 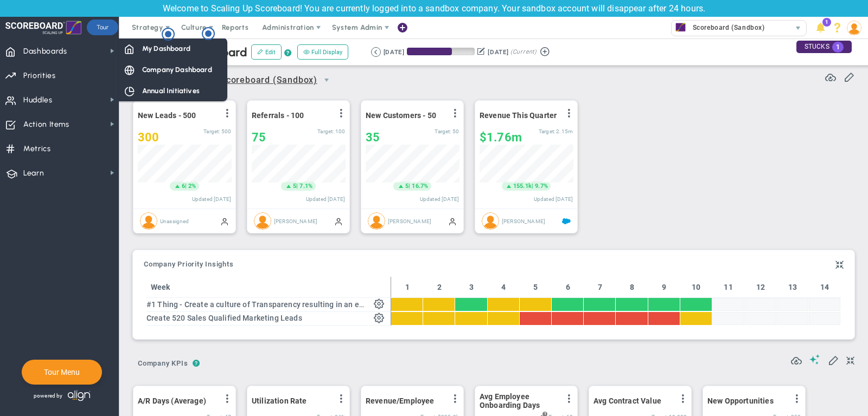 I want to click on span: 100, so click(x=340, y=131).